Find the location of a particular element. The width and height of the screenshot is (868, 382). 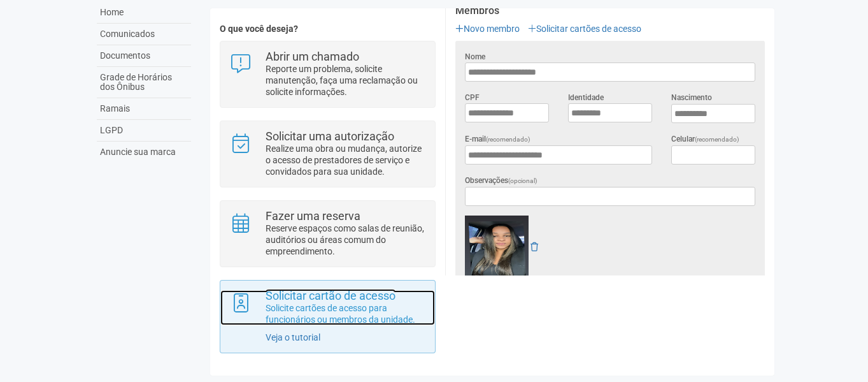

strong: Abrir um chamado is located at coordinates (312, 56).